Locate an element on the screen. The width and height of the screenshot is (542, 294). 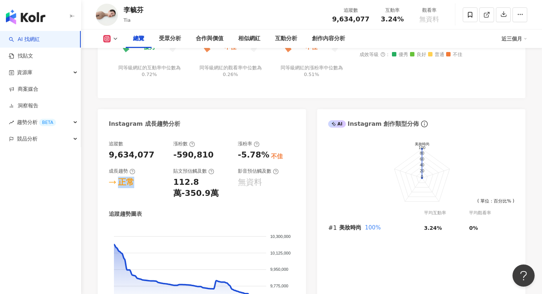
div: 受眾分析 is located at coordinates (170, 39).